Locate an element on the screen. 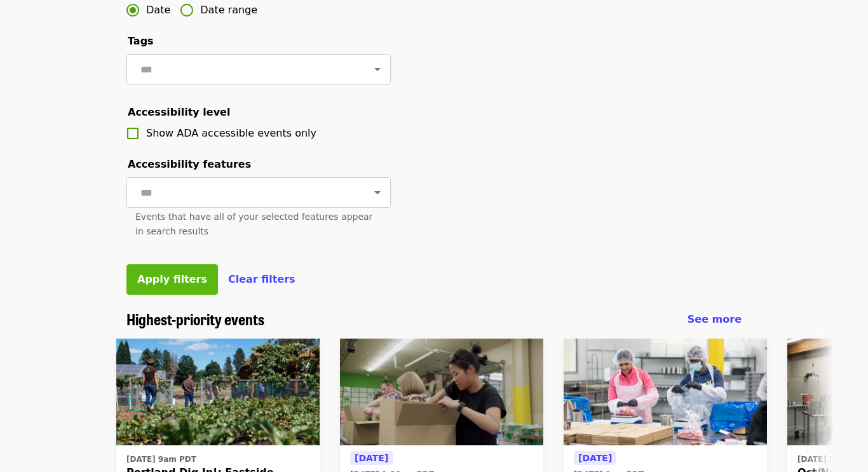 This screenshot has height=472, width=868. div: Highest-priority events is located at coordinates (434, 319).